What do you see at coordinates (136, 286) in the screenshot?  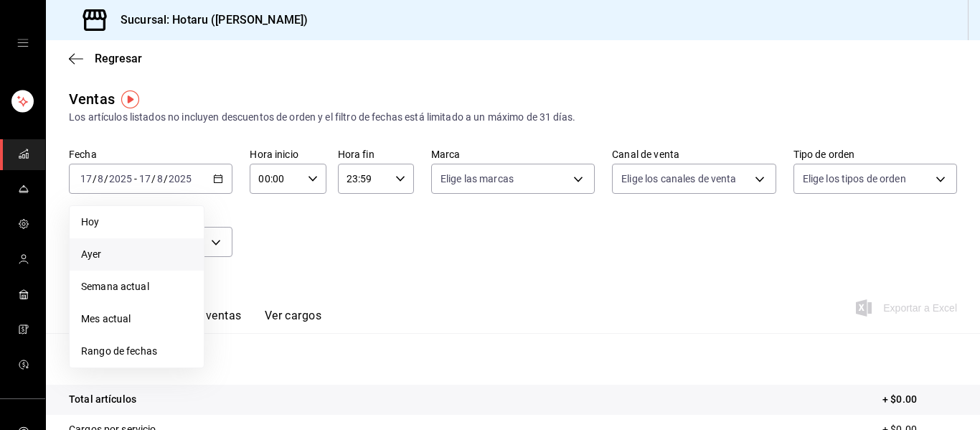 I see `span: Semana actual` at bounding box center [136, 286].